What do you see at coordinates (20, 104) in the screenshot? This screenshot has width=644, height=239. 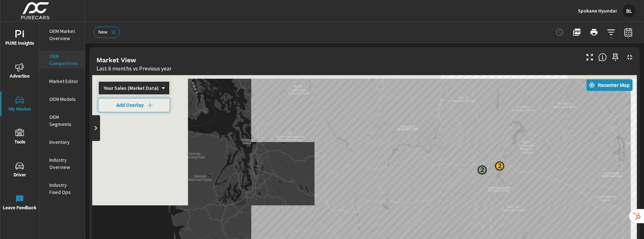 I see `span: My Market` at bounding box center [20, 104].